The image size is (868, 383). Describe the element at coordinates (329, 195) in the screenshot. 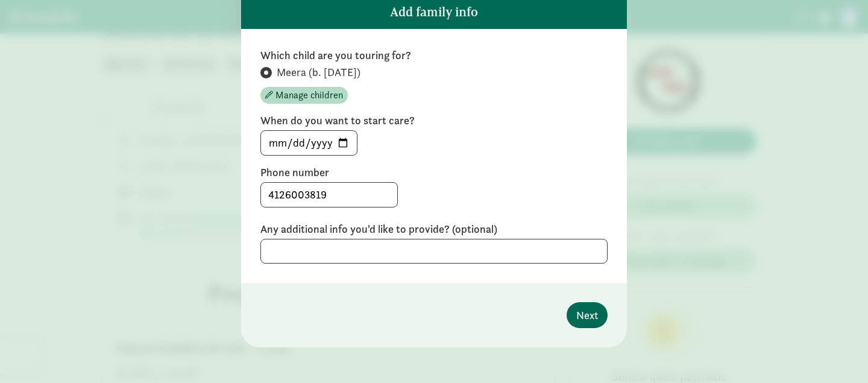

I see `input: 5555555555` at that location.